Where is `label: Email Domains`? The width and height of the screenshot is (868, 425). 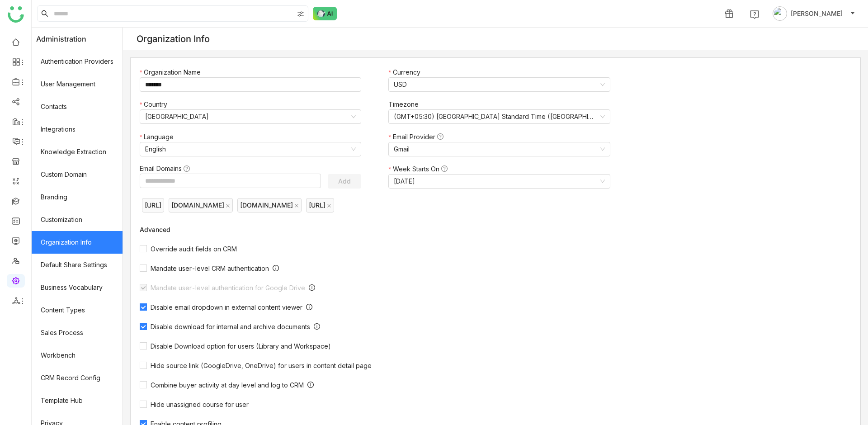
label: Email Domains is located at coordinates (167, 169).